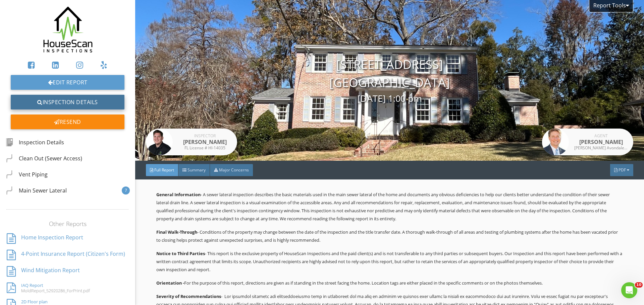 This screenshot has height=305, width=644. What do you see at coordinates (68, 271) in the screenshot?
I see `a: Wind Mitigation Report` at bounding box center [68, 271].